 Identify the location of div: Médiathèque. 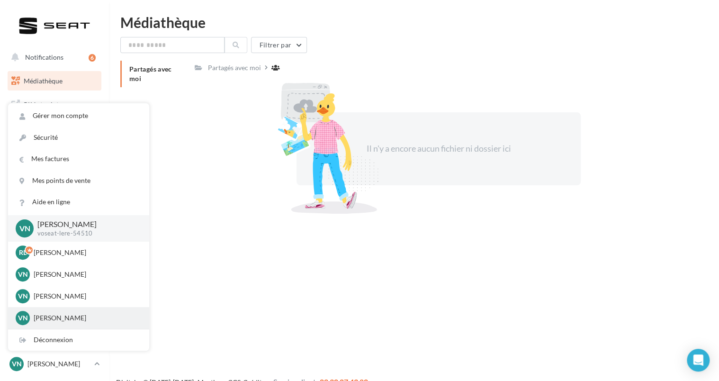
(414, 22).